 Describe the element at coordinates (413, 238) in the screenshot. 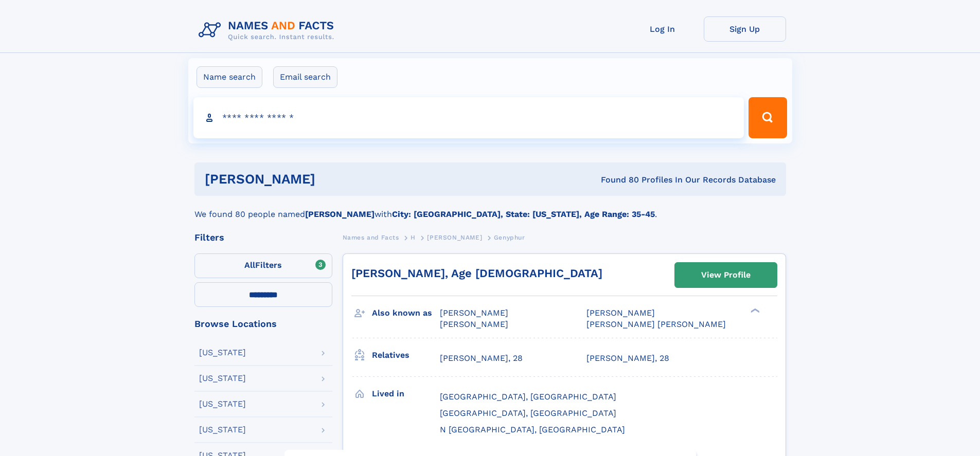

I see `span: H` at that location.